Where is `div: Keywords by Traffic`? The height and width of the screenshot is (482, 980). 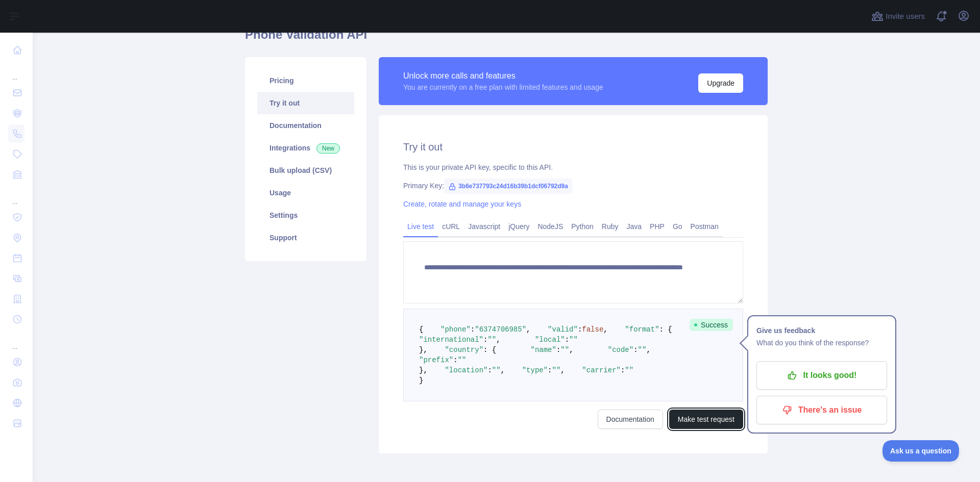
div: Keywords by Traffic is located at coordinates (142, 64).